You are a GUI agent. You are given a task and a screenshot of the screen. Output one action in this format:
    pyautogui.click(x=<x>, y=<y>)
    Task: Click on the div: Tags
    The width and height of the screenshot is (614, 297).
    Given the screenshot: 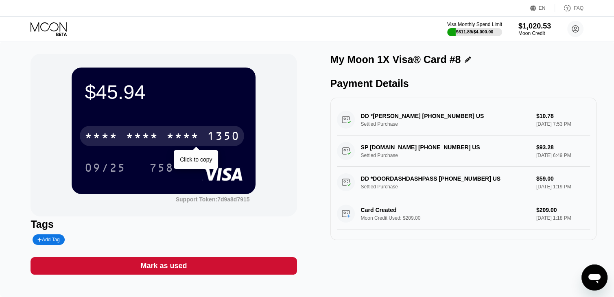 What is the action you would take?
    pyautogui.click(x=164, y=224)
    